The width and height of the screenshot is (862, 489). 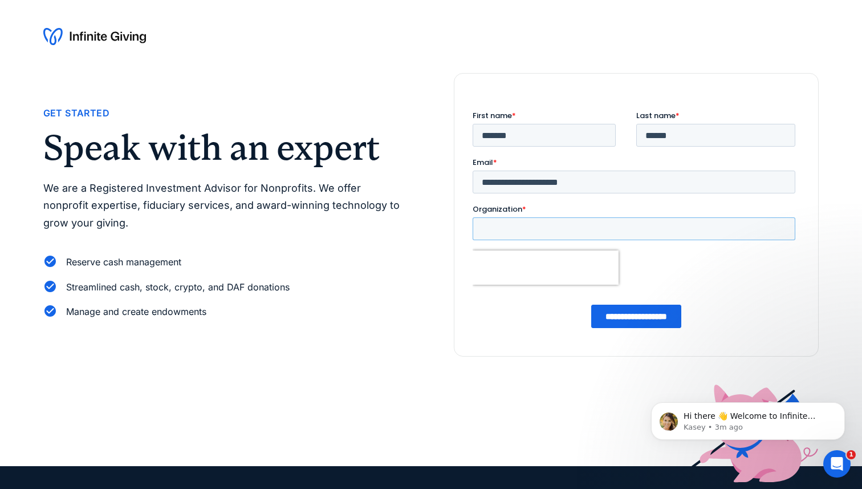 I want to click on div: message notification from Kasey, 3m ago. Hi there 👋 Welcome to Infinite Giving. If you have any q..., so click(x=114, y=43).